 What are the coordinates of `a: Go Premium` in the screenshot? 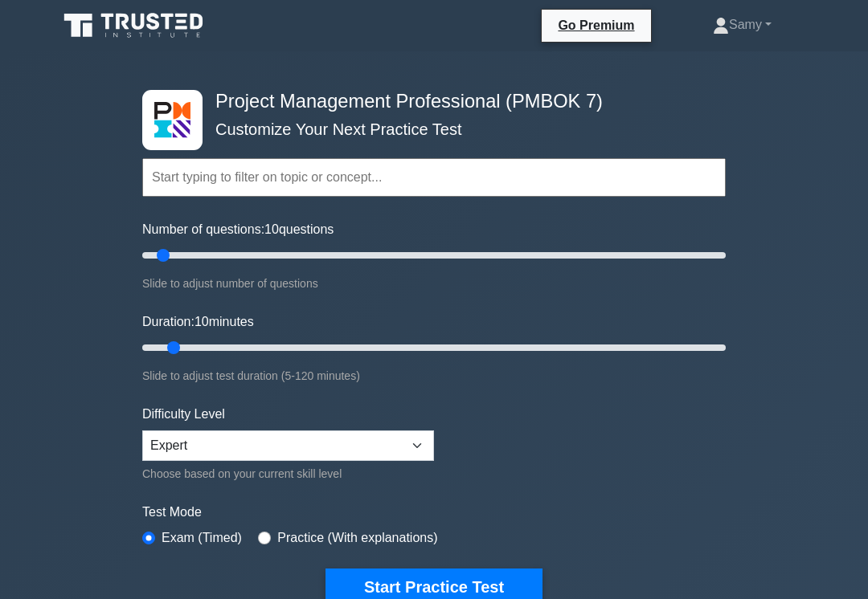 It's located at (595, 25).